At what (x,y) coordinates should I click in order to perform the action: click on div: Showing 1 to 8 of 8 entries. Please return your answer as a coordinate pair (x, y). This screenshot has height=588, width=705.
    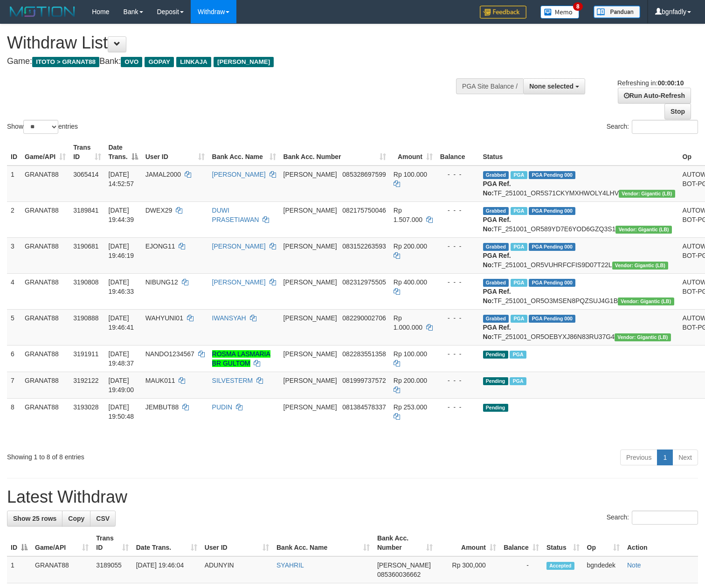
    Looking at the image, I should click on (147, 455).